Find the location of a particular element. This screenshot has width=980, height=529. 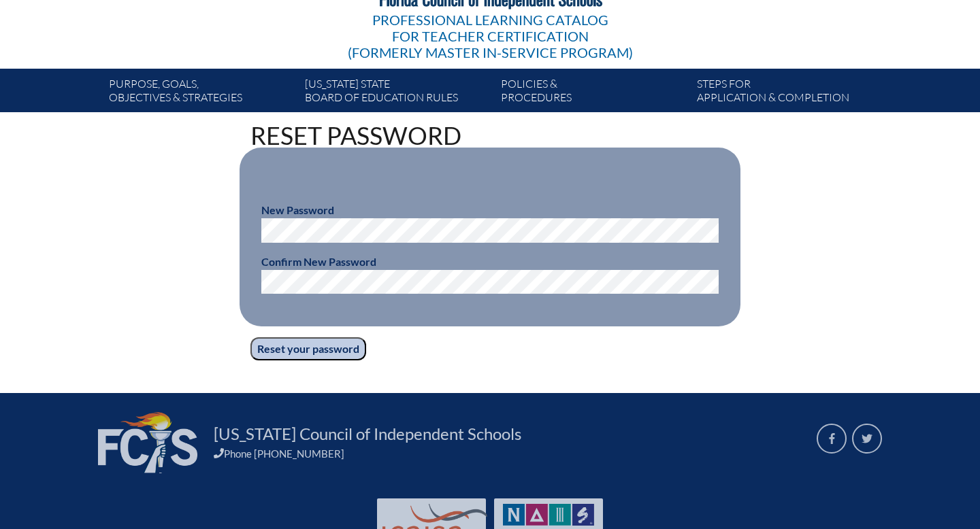

h1: Reset Password is located at coordinates (490, 136).